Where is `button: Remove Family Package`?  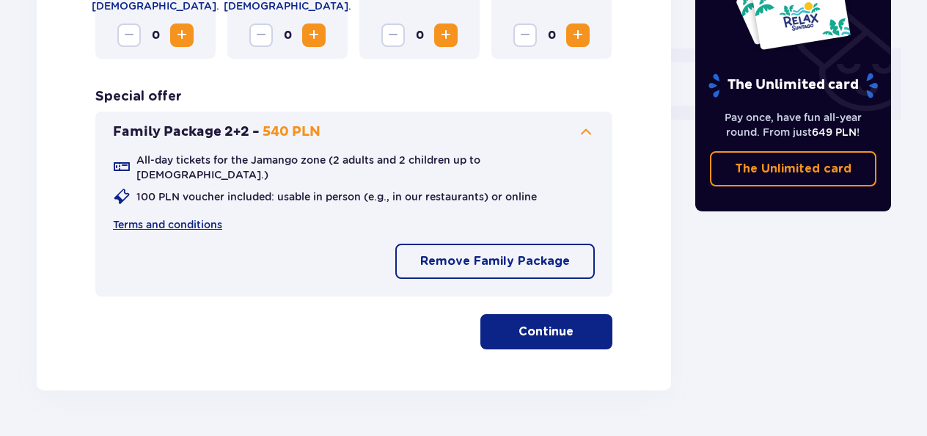 button: Remove Family Package is located at coordinates (495, 261).